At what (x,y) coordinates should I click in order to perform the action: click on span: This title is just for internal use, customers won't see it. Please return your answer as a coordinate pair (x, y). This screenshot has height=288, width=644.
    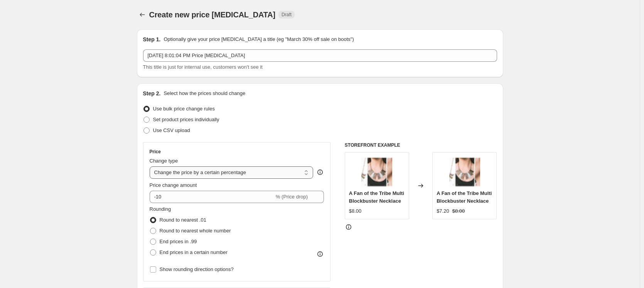
    Looking at the image, I should click on (203, 67).